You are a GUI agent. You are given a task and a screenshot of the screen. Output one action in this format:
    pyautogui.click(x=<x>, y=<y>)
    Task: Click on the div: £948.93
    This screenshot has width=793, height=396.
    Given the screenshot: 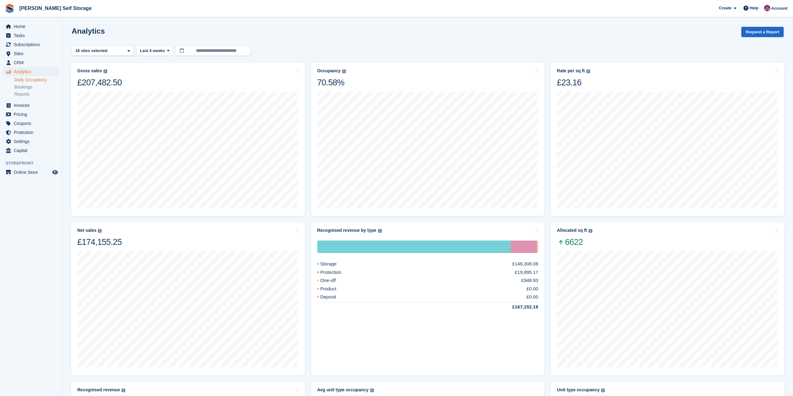 What is the action you would take?
    pyautogui.click(x=530, y=280)
    